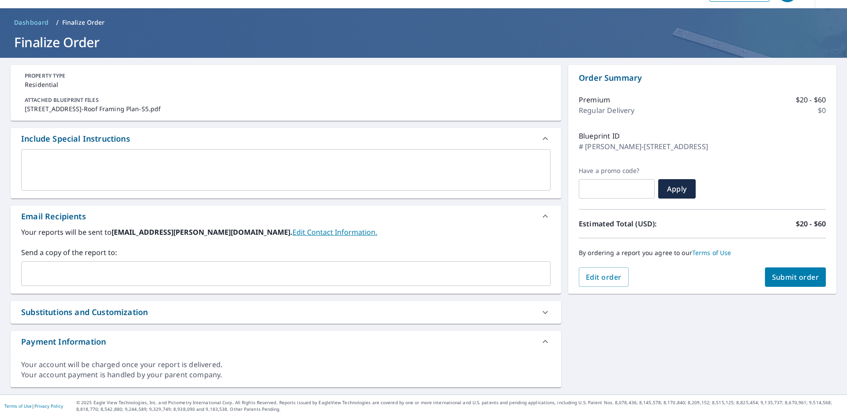 The image size is (847, 417). I want to click on p: Premium, so click(594, 100).